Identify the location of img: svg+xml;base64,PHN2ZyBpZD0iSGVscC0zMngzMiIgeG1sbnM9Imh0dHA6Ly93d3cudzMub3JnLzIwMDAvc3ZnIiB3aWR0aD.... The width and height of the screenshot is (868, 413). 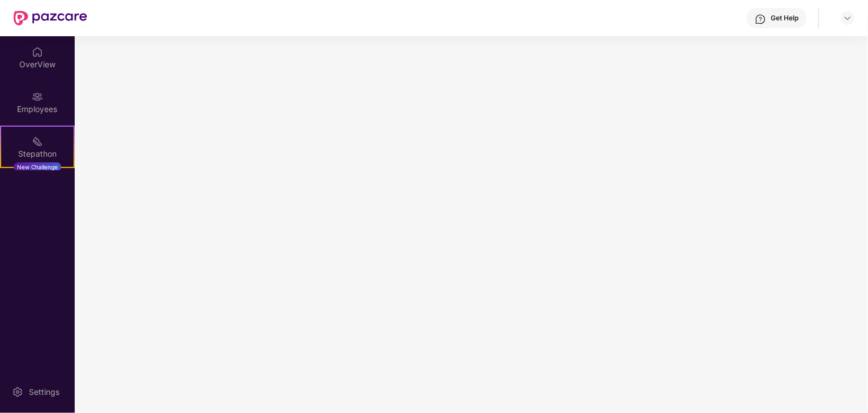
(760, 19).